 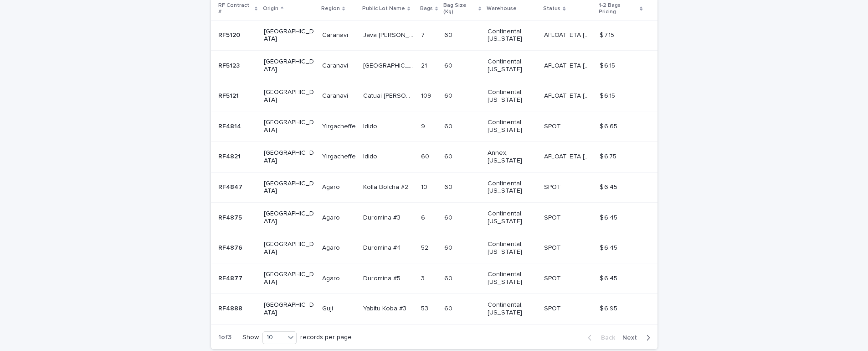 I want to click on p: Show, so click(x=251, y=337).